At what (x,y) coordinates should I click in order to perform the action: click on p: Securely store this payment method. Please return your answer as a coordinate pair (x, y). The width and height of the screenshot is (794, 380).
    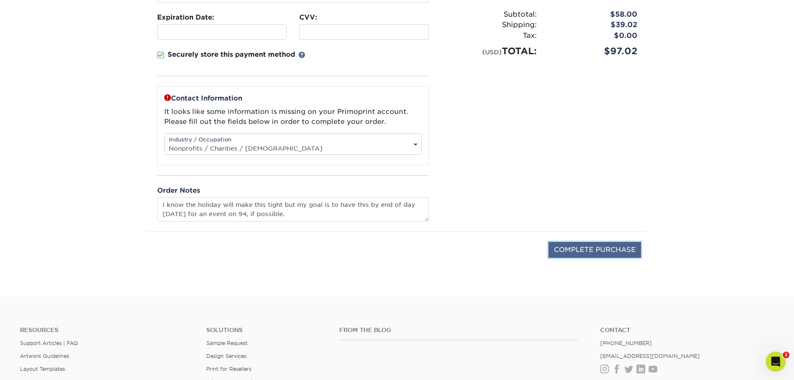
    Looking at the image, I should click on (231, 55).